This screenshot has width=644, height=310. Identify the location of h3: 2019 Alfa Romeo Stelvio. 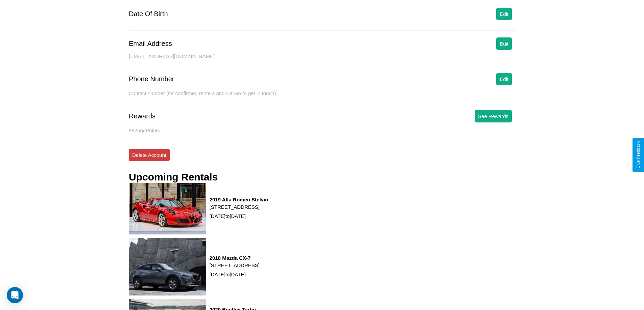
(239, 199).